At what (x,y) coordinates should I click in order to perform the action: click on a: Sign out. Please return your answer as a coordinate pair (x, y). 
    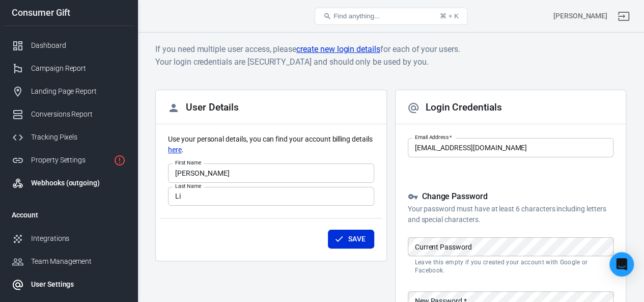
    Looking at the image, I should click on (623, 16).